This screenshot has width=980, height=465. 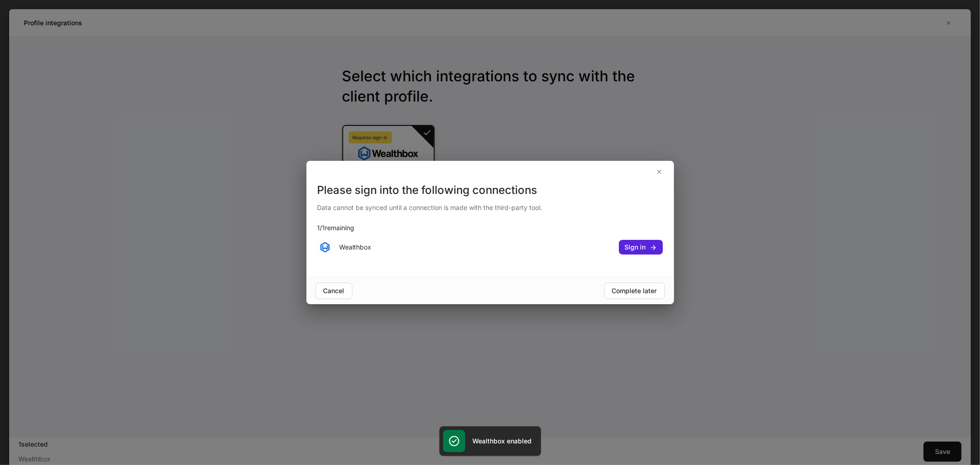 What do you see at coordinates (490, 228) in the screenshot?
I see `p: 1 / 1 remaining` at bounding box center [490, 228].